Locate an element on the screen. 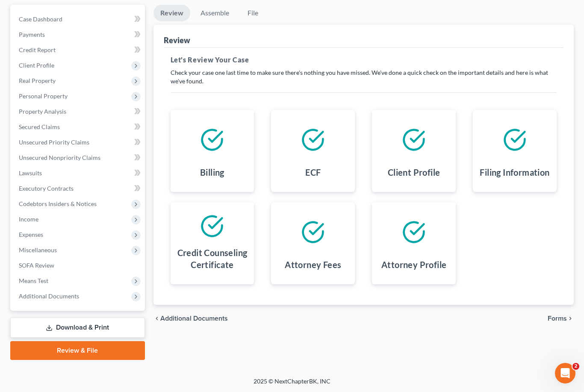  h4: Filing Information is located at coordinates (514, 172).